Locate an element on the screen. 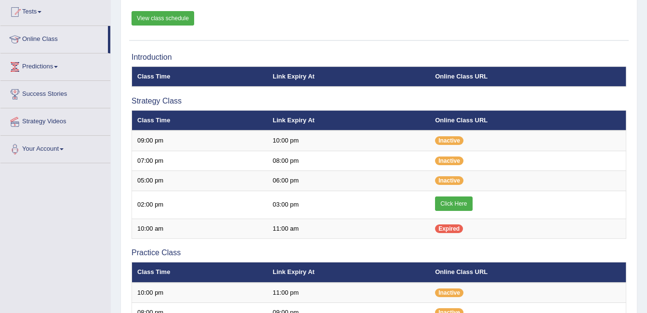 Image resolution: width=647 pixels, height=313 pixels. a: View class schedule is located at coordinates (163, 18).